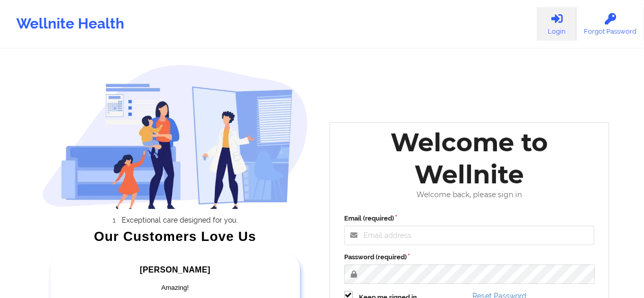 The width and height of the screenshot is (644, 298). What do you see at coordinates (470, 257) in the screenshot?
I see `label: Password (required)` at bounding box center [470, 257].